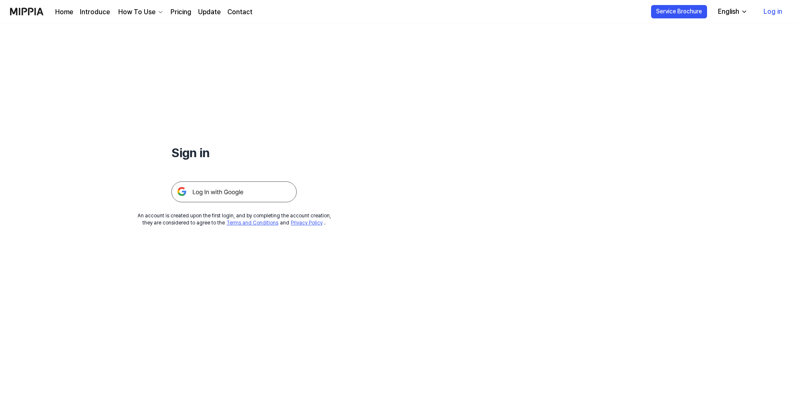 The width and height of the screenshot is (799, 395). Describe the element at coordinates (234, 192) in the screenshot. I see `img: 구글 로그인 버튼` at that location.